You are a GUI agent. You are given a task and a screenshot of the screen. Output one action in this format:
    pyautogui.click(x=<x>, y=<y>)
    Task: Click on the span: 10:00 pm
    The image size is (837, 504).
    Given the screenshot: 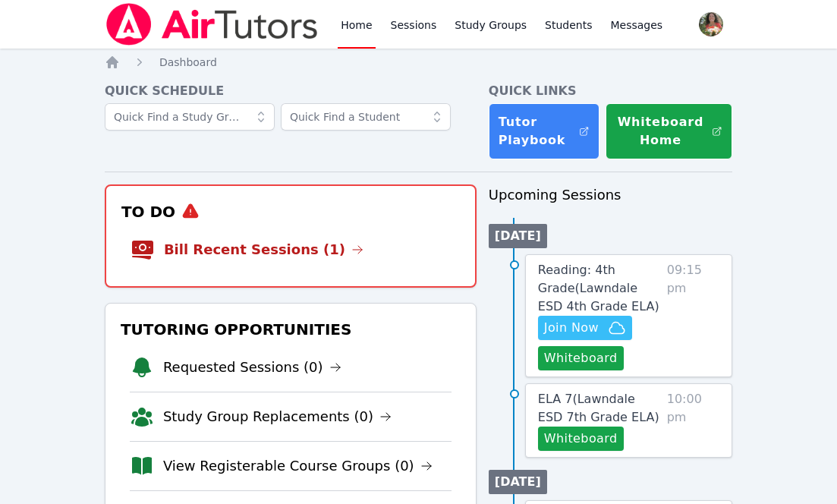 What is the action you would take?
    pyautogui.click(x=693, y=420)
    